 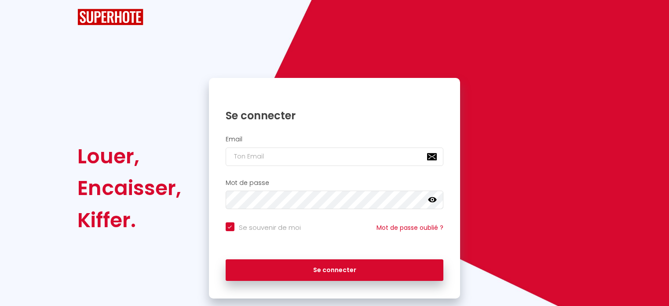 What do you see at coordinates (410, 228) in the screenshot?
I see `a: Mot de passe oublié ?` at bounding box center [410, 228].